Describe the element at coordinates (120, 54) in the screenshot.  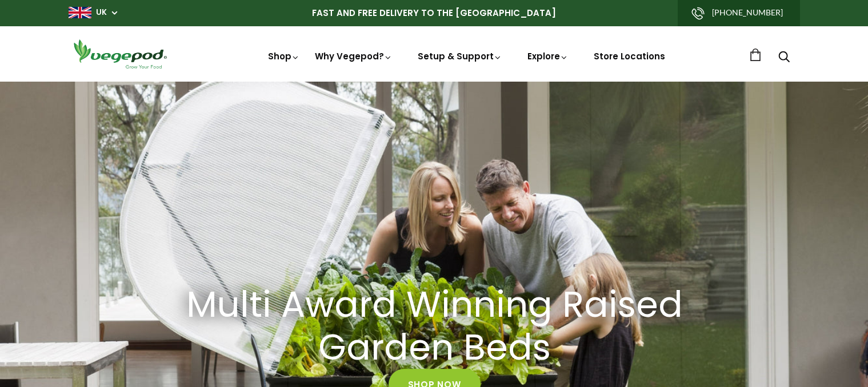
I see `img: Vegepod` at that location.